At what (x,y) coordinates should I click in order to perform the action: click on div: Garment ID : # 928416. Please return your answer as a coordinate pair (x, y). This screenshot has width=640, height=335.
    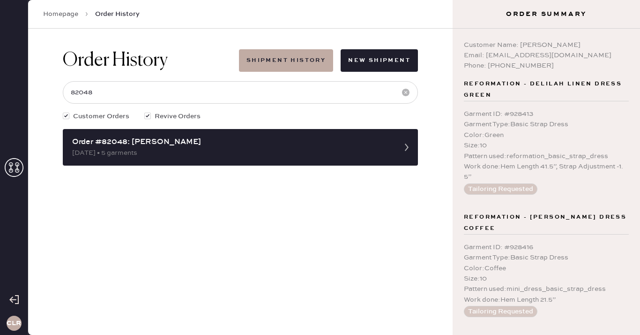
    Looking at the image, I should click on (546, 247).